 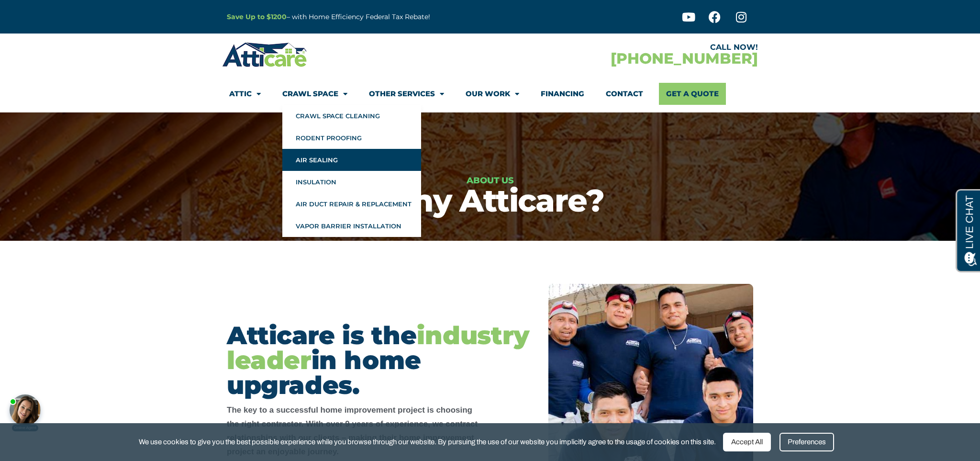 What do you see at coordinates (20, 26) in the screenshot?
I see `div: Need help? Chat with us now!` at bounding box center [20, 26].